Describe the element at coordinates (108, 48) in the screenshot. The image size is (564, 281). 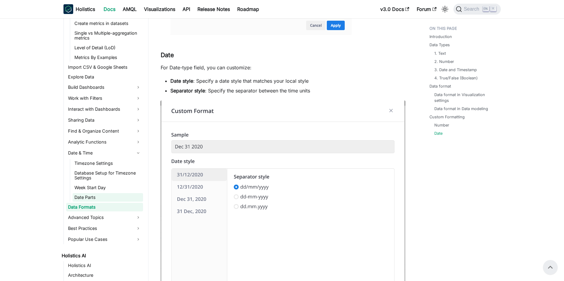
I see `a: Level of Detail (LoD)` at that location.